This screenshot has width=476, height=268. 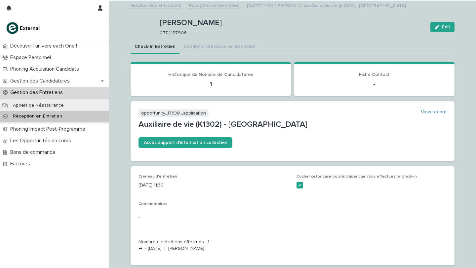 I want to click on a: Gestion des Entretiens, so click(x=156, y=5).